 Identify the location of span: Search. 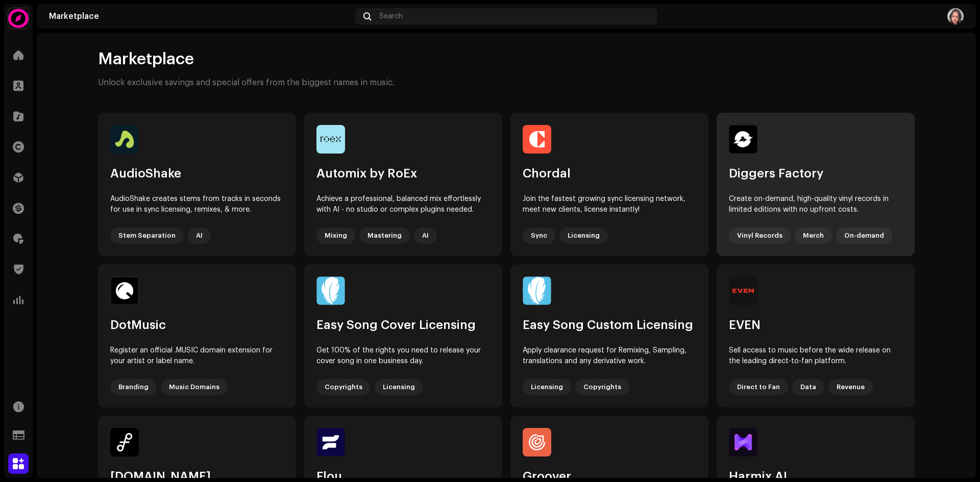
(391, 17).